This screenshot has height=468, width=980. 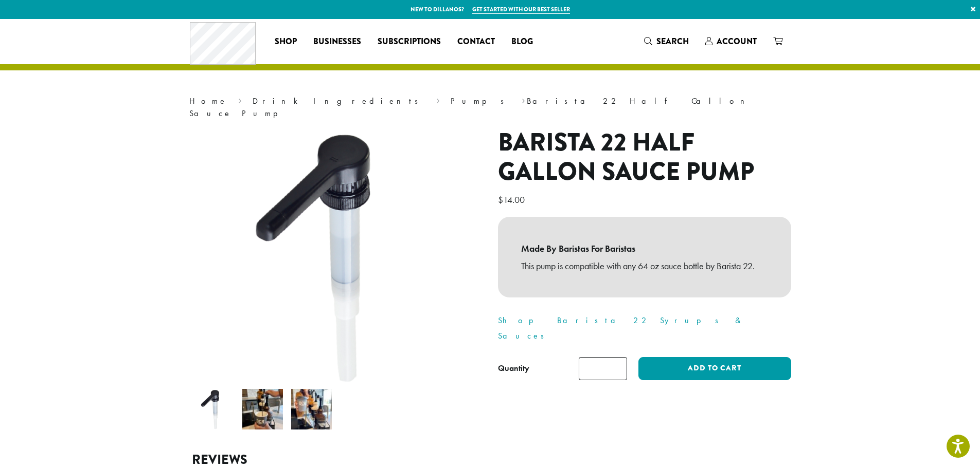 What do you see at coordinates (409, 41) in the screenshot?
I see `span: Subscriptions` at bounding box center [409, 41].